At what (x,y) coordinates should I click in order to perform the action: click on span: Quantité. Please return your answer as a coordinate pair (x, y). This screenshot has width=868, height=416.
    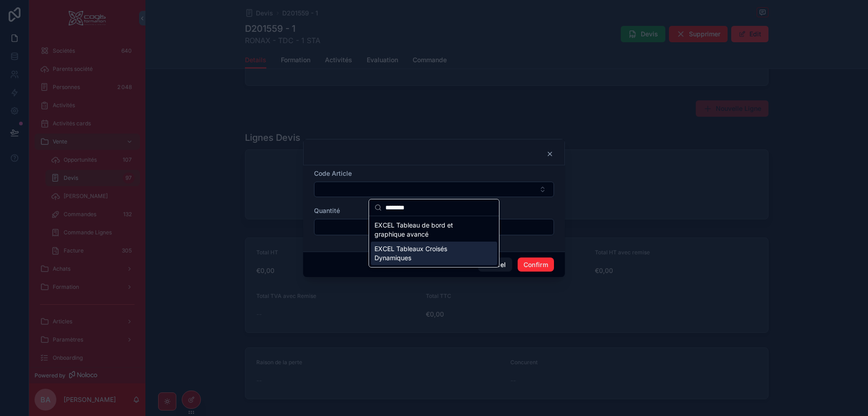
    Looking at the image, I should click on (327, 210).